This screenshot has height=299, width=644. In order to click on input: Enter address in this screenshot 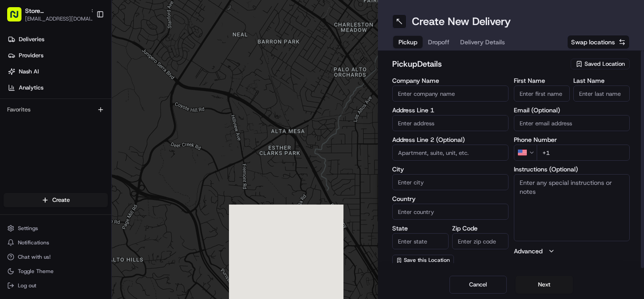, I will do `click(450, 123)`.